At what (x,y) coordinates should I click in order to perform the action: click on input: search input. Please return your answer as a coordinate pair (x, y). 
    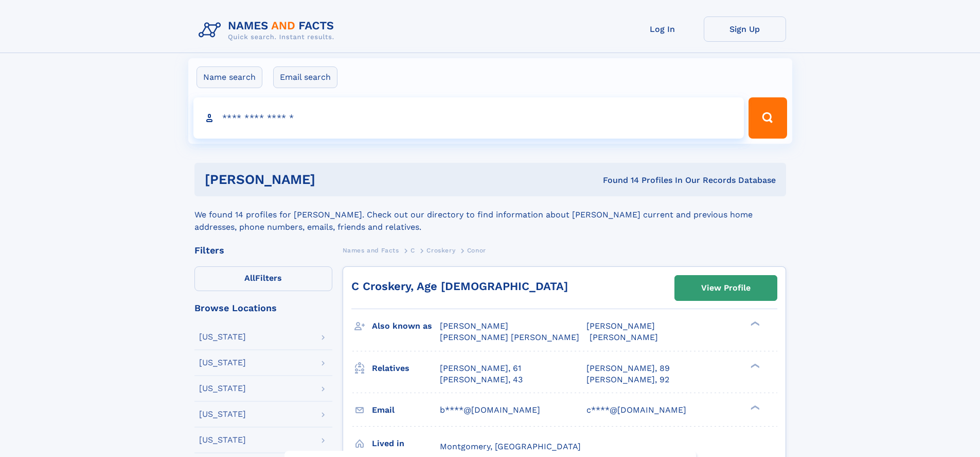
    Looking at the image, I should click on (469, 118).